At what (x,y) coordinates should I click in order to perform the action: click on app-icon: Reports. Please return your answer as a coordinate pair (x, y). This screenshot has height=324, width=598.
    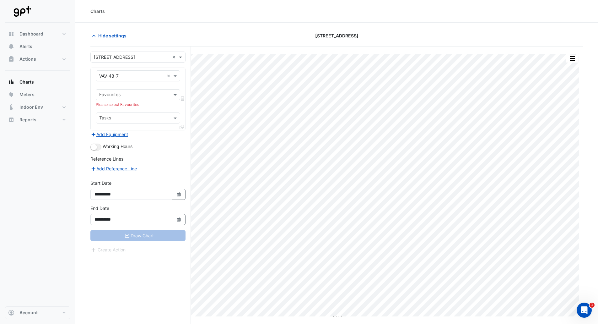
    Looking at the image, I should click on (11, 120).